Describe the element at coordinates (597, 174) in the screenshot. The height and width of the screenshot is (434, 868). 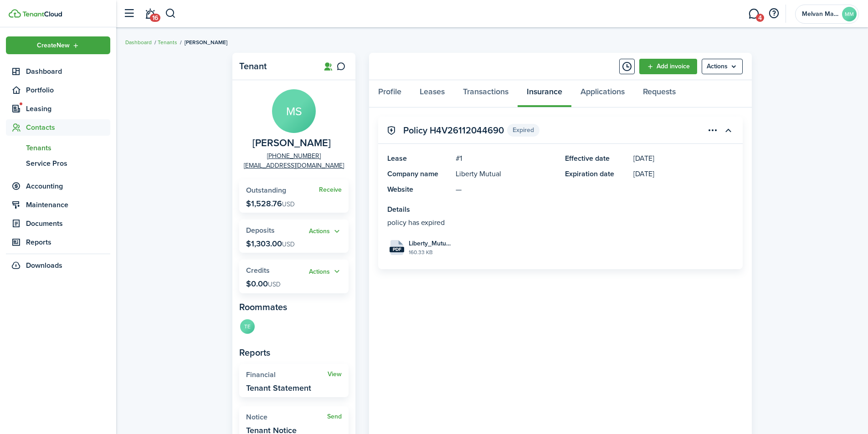
I see `panel-main-title: Expiration date` at that location.